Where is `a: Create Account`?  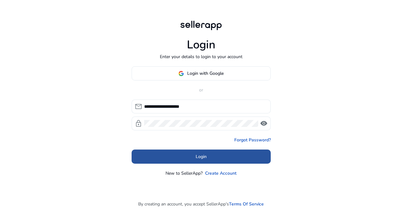
a: Create Account is located at coordinates (221, 173).